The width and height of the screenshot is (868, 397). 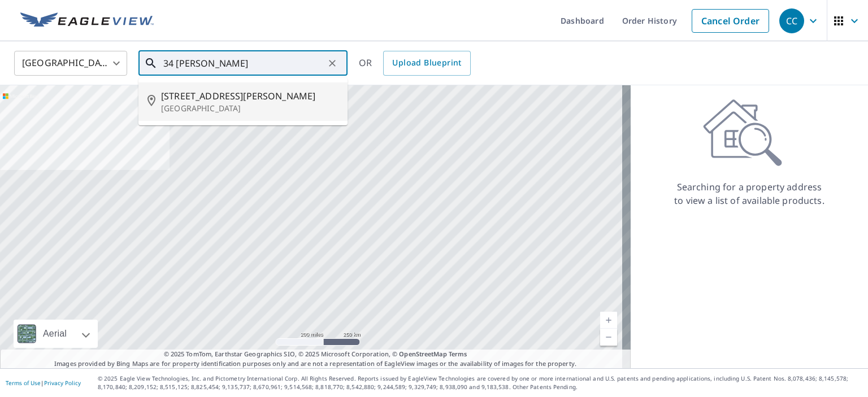 What do you see at coordinates (608, 320) in the screenshot?
I see `a: Current Level 5, Zoom In` at bounding box center [608, 320].